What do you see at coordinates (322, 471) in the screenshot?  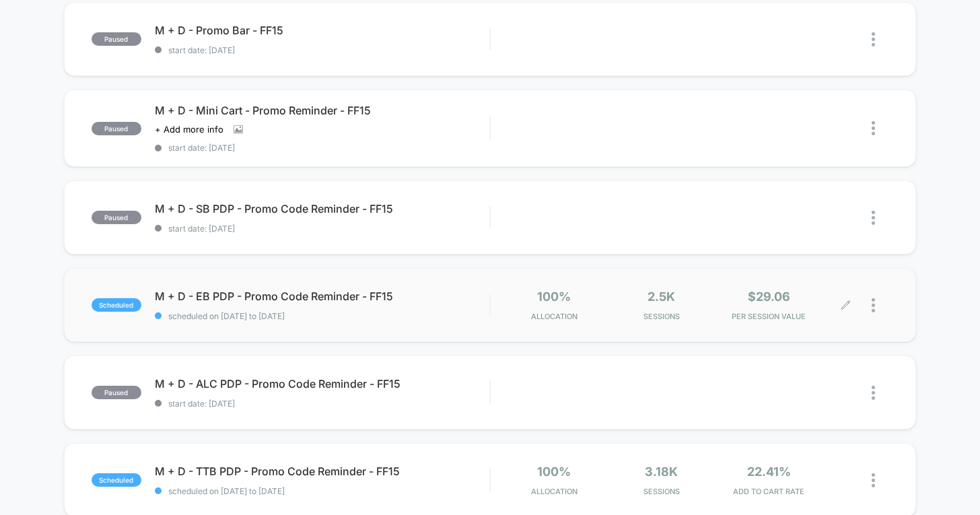 I see `span: M + D - TTB PDP - Promo Code Reminder - FF15` at bounding box center [322, 471].